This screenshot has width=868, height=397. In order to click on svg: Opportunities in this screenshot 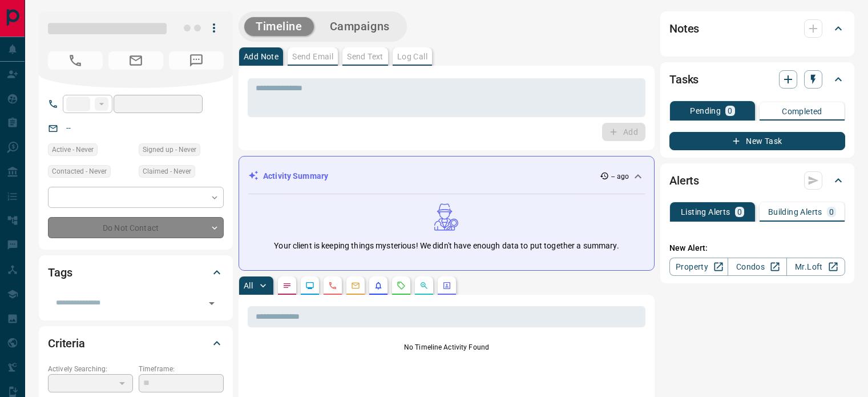, I will do `click(424, 286)`.